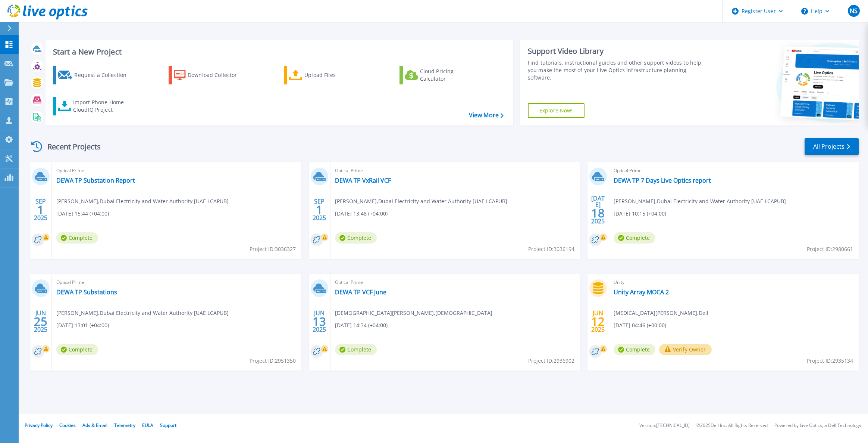  Describe the element at coordinates (734, 283) in the screenshot. I see `span: Unity` at that location.